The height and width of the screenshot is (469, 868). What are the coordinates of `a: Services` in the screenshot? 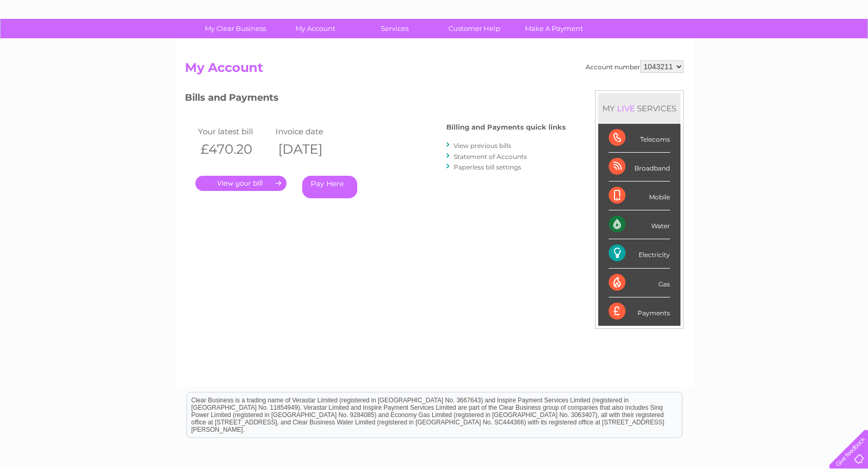 It's located at (395, 29).